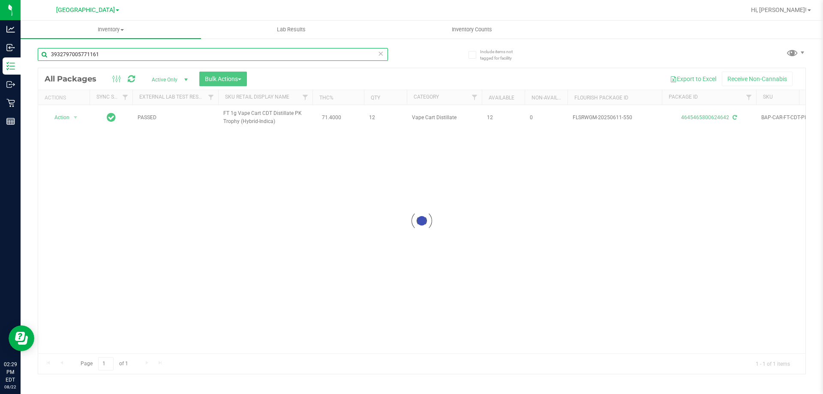 This screenshot has height=394, width=823. Describe the element at coordinates (10, 387) in the screenshot. I see `p: 08/22` at that location.